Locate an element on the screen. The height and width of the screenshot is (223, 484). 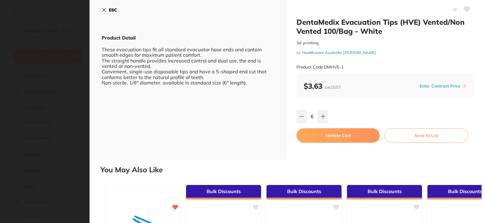
button: Save to List is located at coordinates (426, 136).